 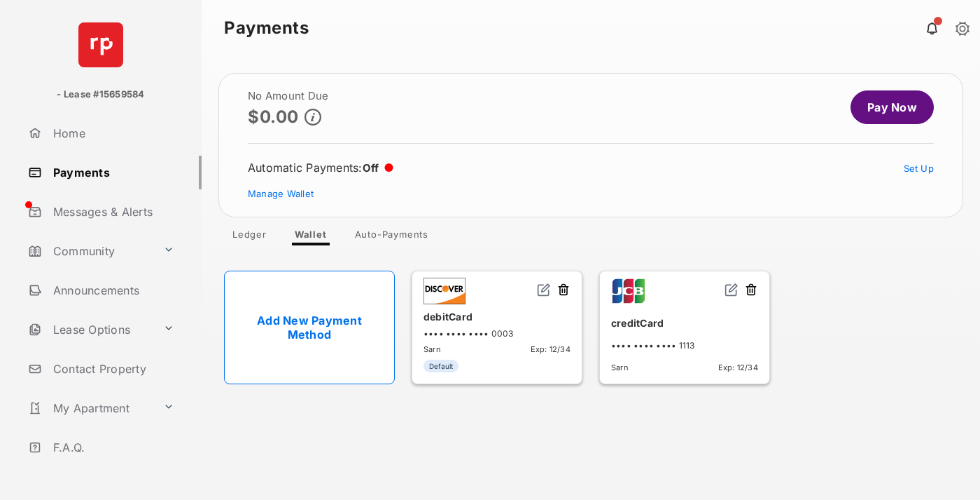 What do you see at coordinates (112, 212) in the screenshot?
I see `a: Messages & Alerts` at bounding box center [112, 212].